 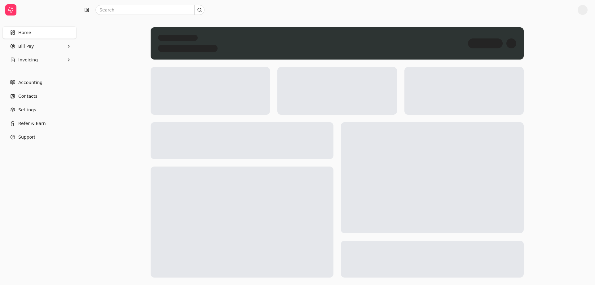 I want to click on span: Support, so click(x=27, y=137).